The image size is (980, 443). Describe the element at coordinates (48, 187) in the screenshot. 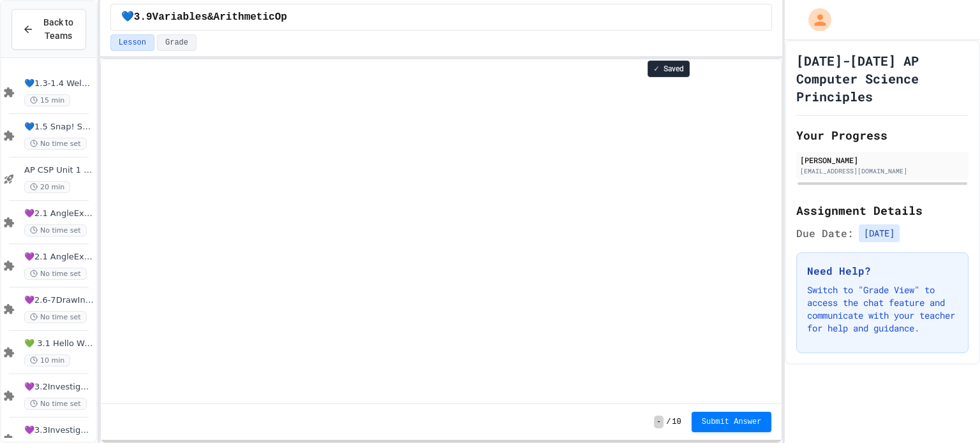

I see `span: 20 min` at that location.